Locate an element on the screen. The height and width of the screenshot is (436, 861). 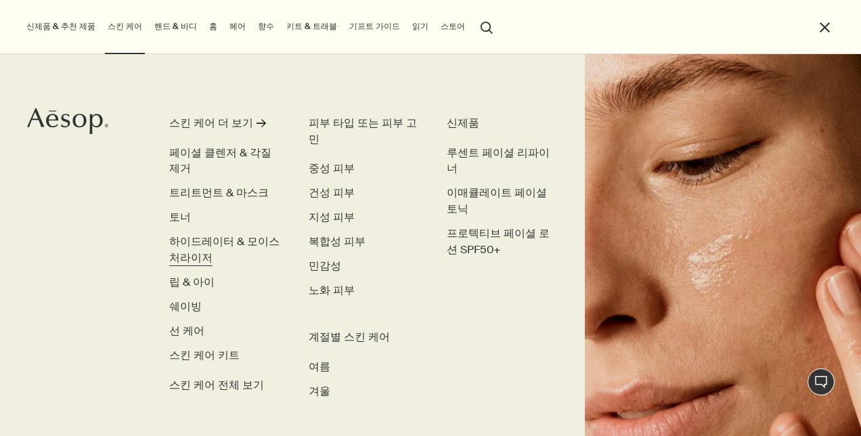
h3: 계절별 스킨 케어 is located at coordinates (365, 337).